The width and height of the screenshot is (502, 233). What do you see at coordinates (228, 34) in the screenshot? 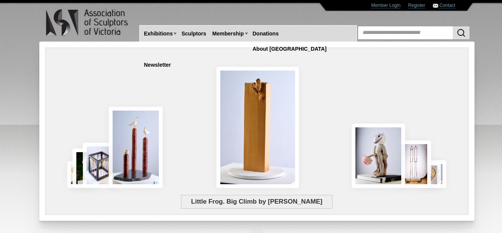
I see `a: Membership` at bounding box center [228, 34].